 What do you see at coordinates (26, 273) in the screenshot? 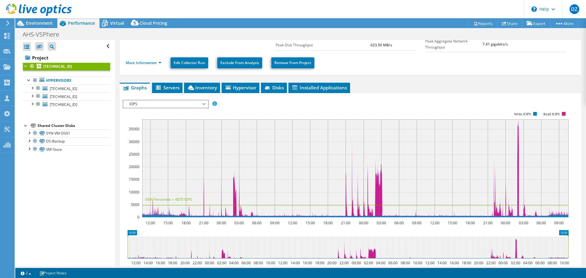
I see `a: 2` at bounding box center [26, 273].